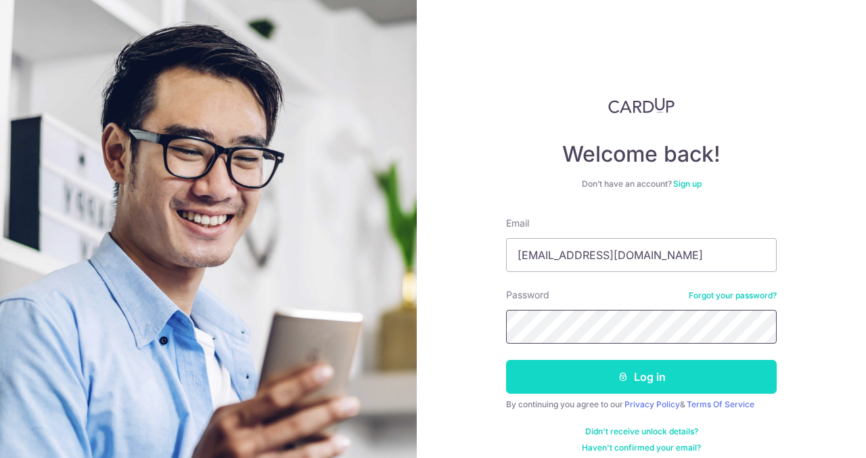 This screenshot has height=458, width=866. Describe the element at coordinates (528, 295) in the screenshot. I see `label: Password` at that location.